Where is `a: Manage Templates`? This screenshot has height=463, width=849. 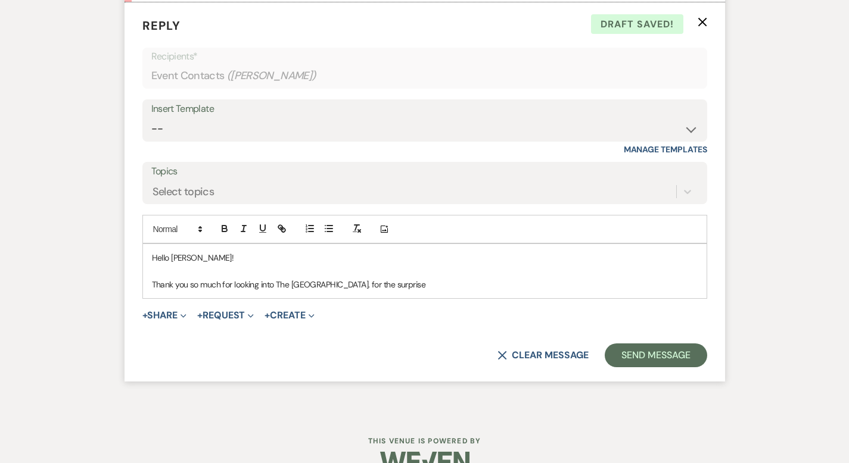
a: Manage Templates is located at coordinates (665, 150).